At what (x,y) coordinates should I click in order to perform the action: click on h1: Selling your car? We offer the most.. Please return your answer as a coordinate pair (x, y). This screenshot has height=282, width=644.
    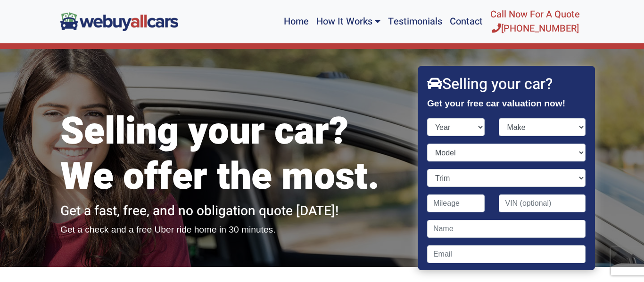
    Looking at the image, I should click on (232, 154).